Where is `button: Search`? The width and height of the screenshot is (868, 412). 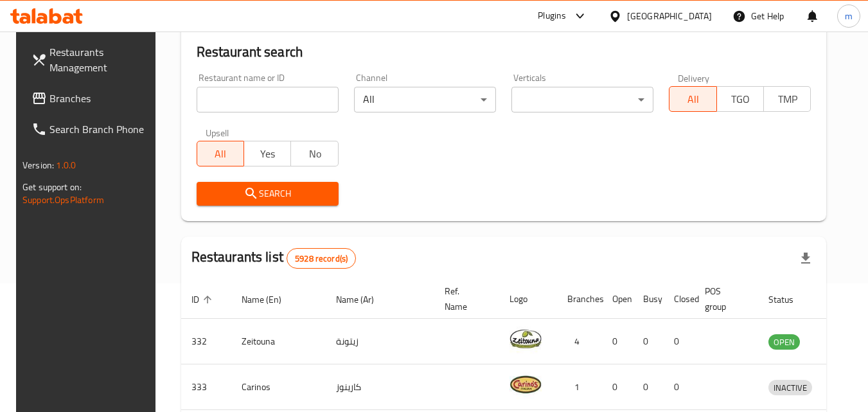 button: Search is located at coordinates (267, 193).